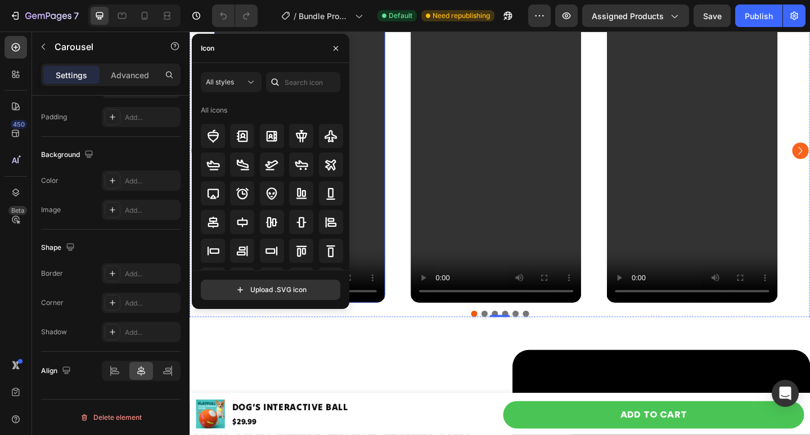 This screenshot has width=810, height=435. Describe the element at coordinates (231, 82) in the screenshot. I see `button: All styles` at that location.